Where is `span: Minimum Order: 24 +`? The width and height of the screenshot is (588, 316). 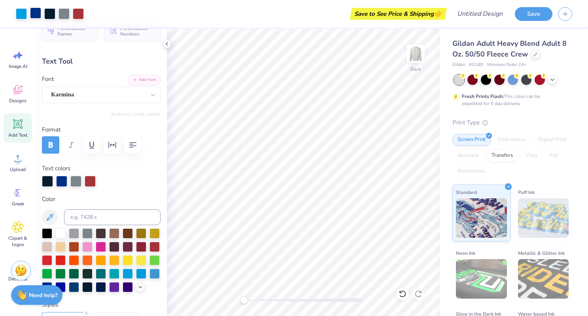
span: Minimum Order: 24 + is located at coordinates (507, 65).